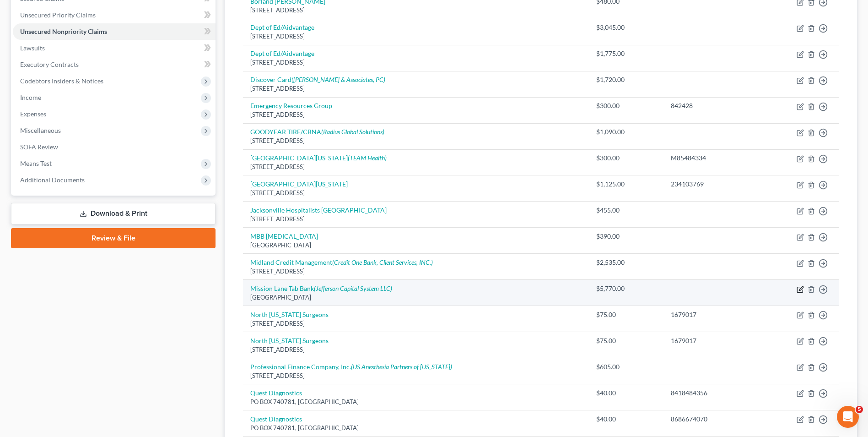 The height and width of the screenshot is (437, 868). I want to click on a: Midland Credit Management(Credit One Bank, Client Services, INC.), so click(342, 262).